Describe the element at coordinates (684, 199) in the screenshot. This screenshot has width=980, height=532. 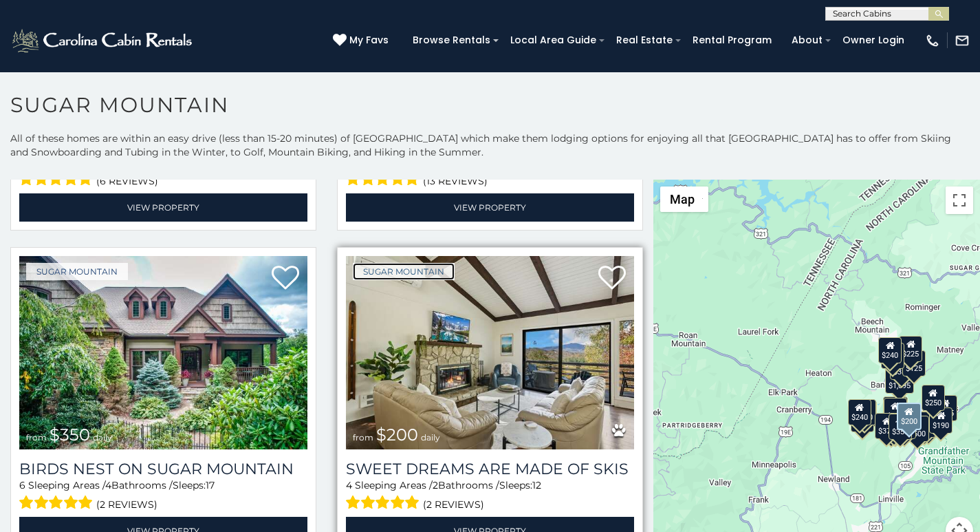
I see `button: Change map style` at that location.